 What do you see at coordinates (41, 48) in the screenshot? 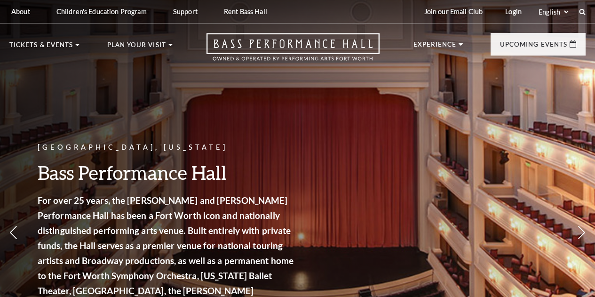
I see `p: Tickets & Events` at bounding box center [41, 48].